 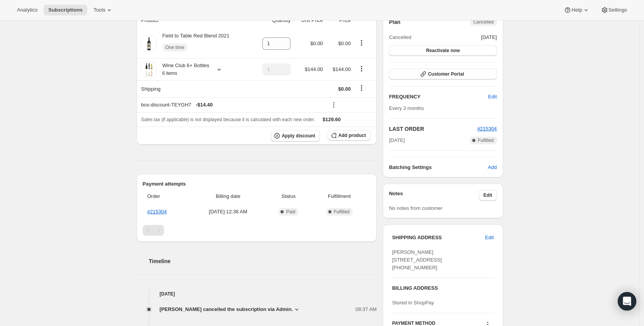 I want to click on span: Subscriptions, so click(x=65, y=10).